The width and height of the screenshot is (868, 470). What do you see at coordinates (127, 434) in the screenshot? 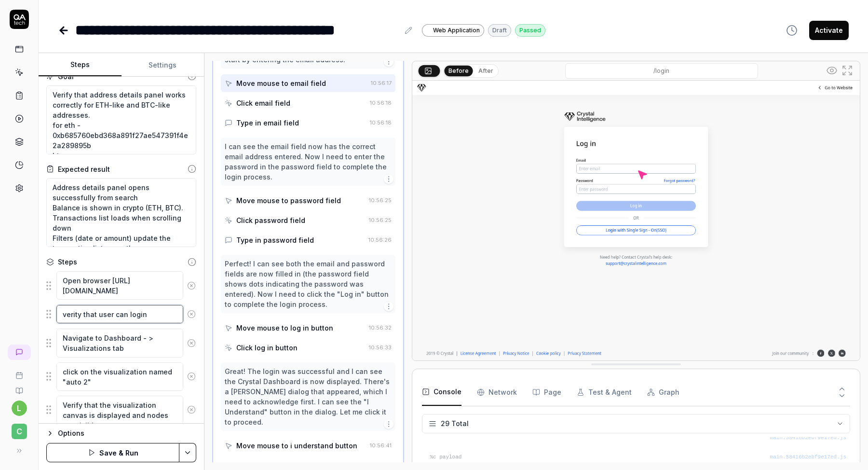
I see `div: Options` at bounding box center [127, 434].